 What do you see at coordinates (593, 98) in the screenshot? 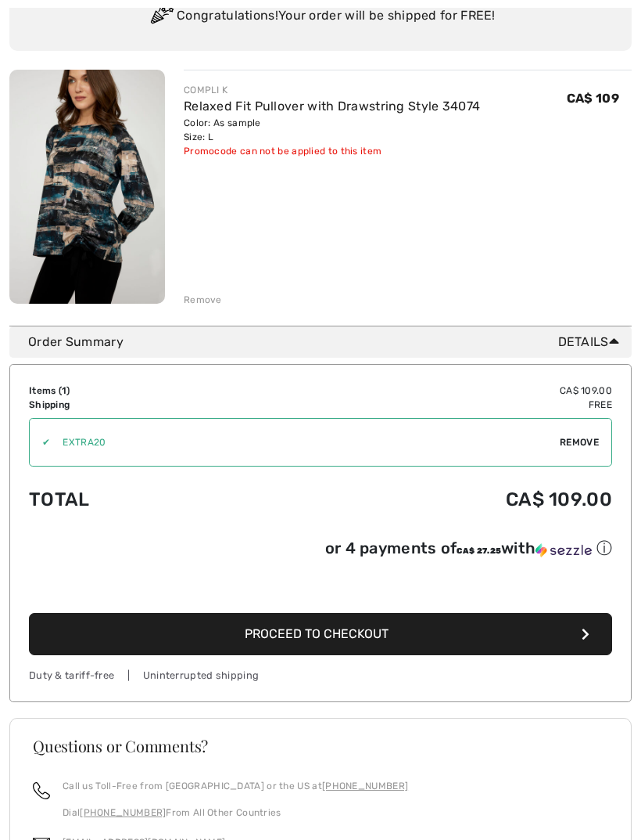
I see `span: CA$ 109` at bounding box center [593, 98].